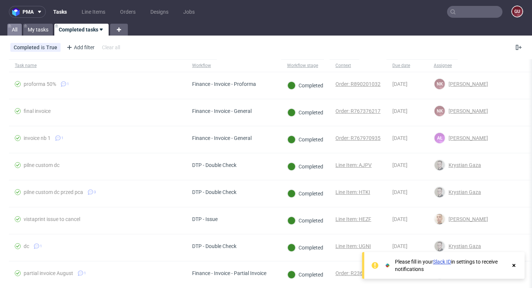 The height and width of the screenshot is (288, 532). I want to click on a: Orders, so click(128, 12).